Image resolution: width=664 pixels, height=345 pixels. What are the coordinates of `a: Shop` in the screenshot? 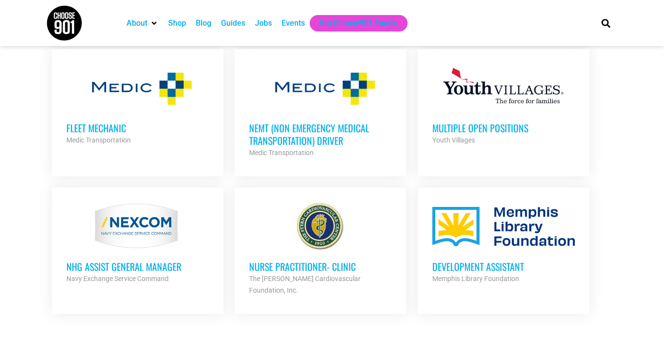 It's located at (177, 23).